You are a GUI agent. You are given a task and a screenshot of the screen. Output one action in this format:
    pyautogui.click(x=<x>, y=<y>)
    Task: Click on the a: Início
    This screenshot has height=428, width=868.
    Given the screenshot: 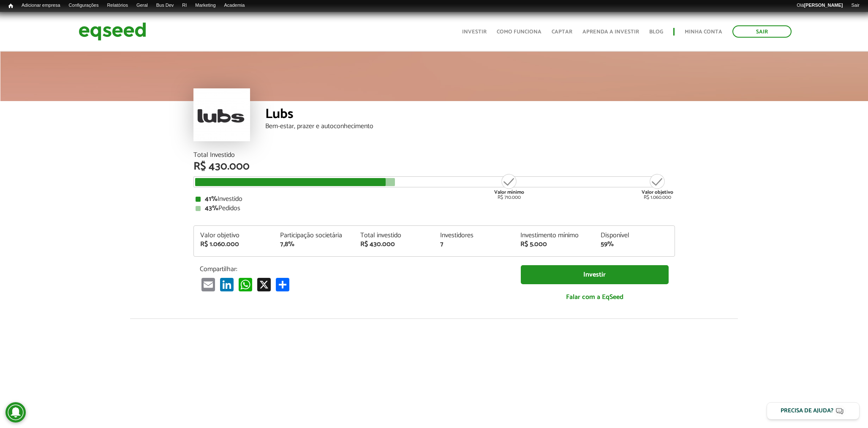 What is the action you would take?
    pyautogui.click(x=11, y=6)
    